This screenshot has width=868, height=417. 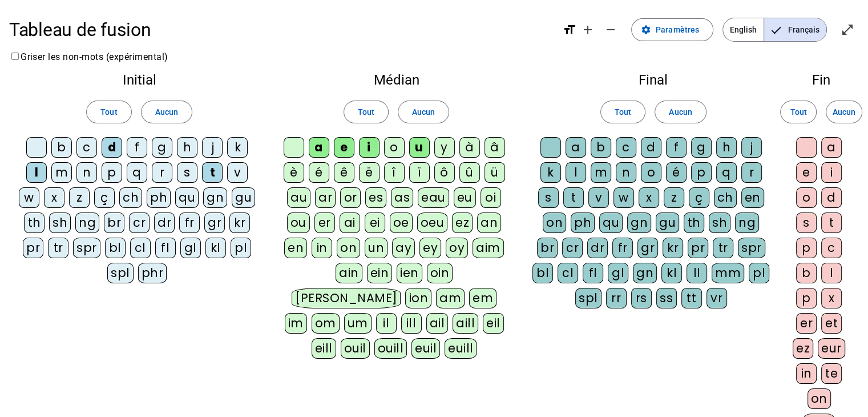 What do you see at coordinates (820, 398) in the screenshot?
I see `div: on` at bounding box center [820, 398].